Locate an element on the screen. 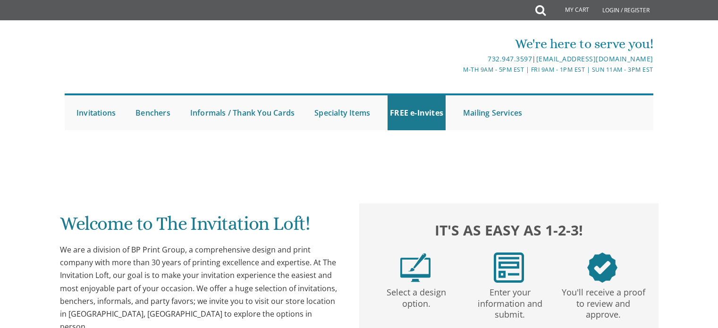 This screenshot has height=328, width=718. p: Select a design option. is located at coordinates (416, 296).